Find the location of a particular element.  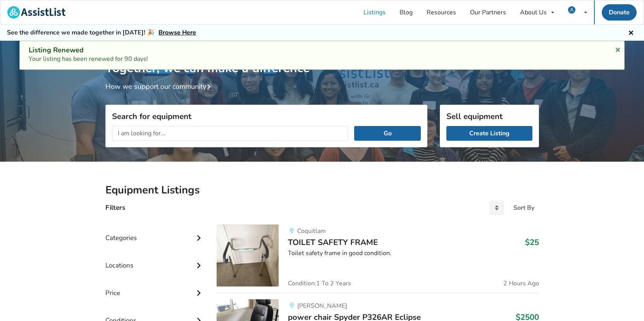

h2: Equipment Listings is located at coordinates (322, 190).